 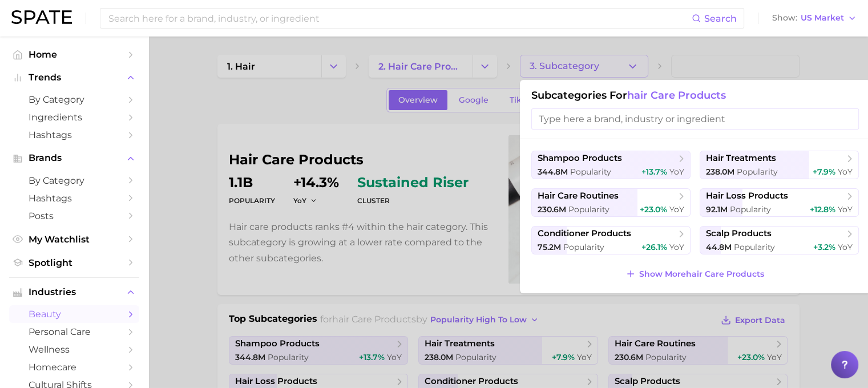 What do you see at coordinates (74, 78) in the screenshot?
I see `span: Trends` at bounding box center [74, 78].